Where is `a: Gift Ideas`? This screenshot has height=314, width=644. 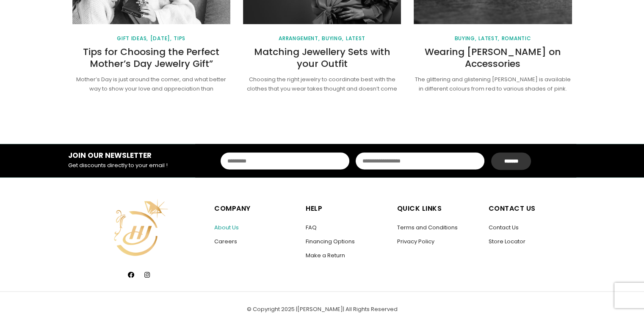
a: Gift Ideas is located at coordinates (132, 38).